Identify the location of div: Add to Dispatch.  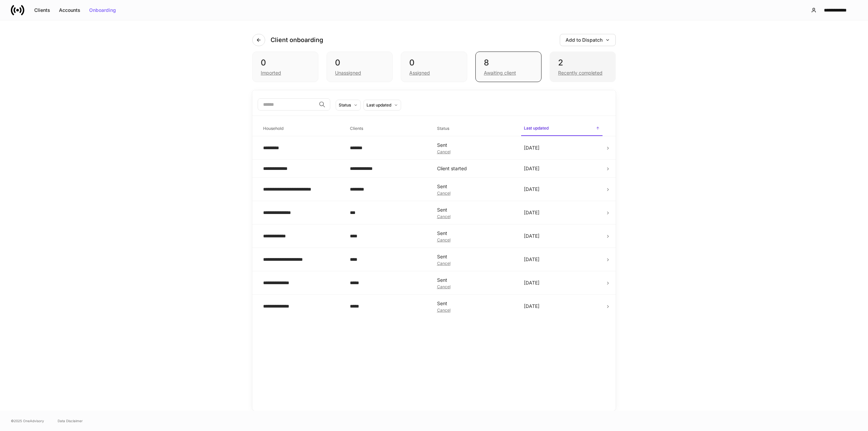
(587, 40).